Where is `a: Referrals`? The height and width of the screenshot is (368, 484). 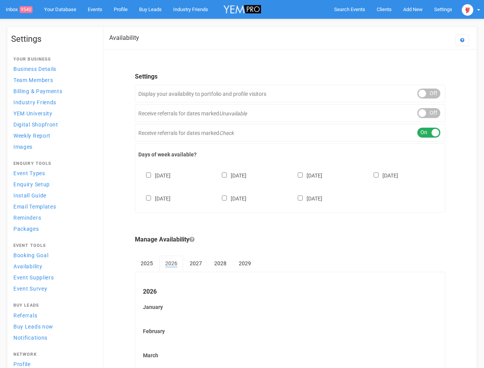
a: Referrals is located at coordinates (53, 315).